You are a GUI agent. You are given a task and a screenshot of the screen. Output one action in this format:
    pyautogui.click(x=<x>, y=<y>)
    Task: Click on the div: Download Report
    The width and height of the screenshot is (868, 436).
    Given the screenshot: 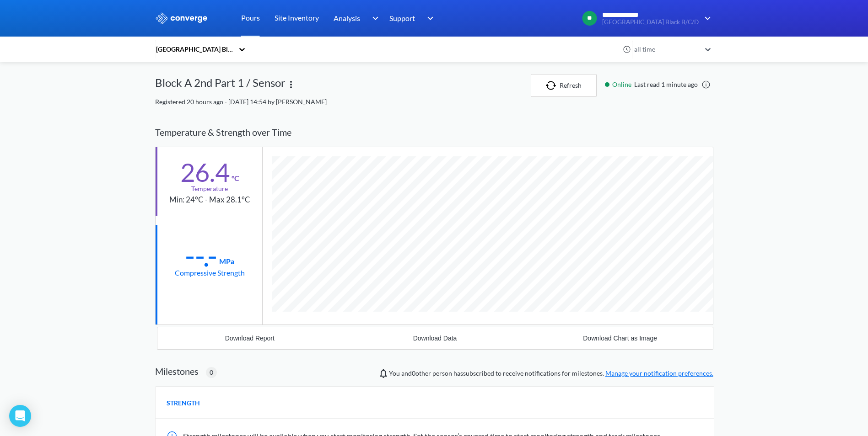 What is the action you would take?
    pyautogui.click(x=250, y=339)
    